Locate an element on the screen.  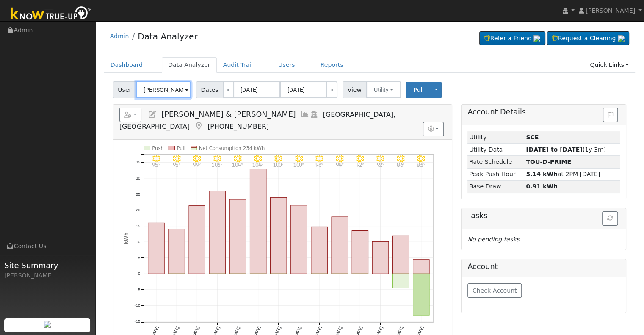
text: -15 is located at coordinates (137, 321).